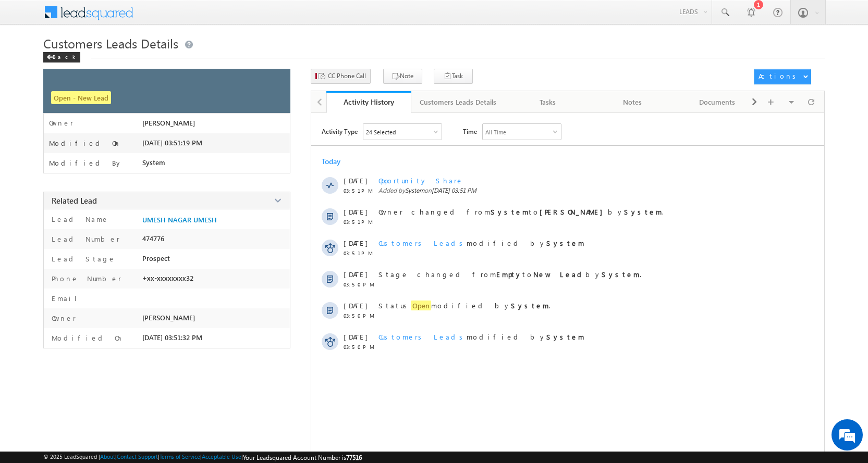 The image size is (868, 463). I want to click on div: 24 Selected, so click(381, 132).